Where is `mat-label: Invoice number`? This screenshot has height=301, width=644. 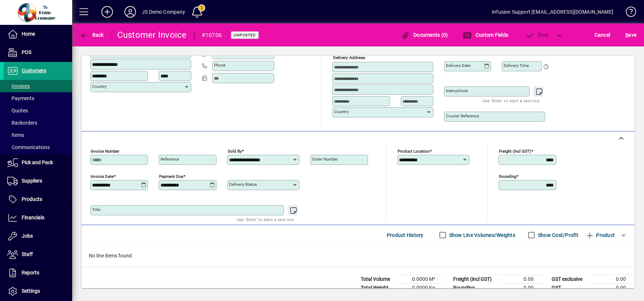 mat-label: Invoice number is located at coordinates (105, 151).